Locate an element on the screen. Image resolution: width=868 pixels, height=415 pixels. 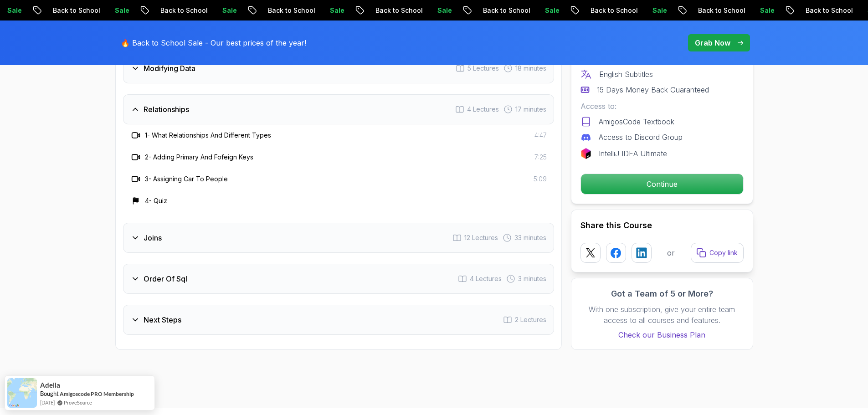
p: AmigosCode Textbook is located at coordinates (636, 121).